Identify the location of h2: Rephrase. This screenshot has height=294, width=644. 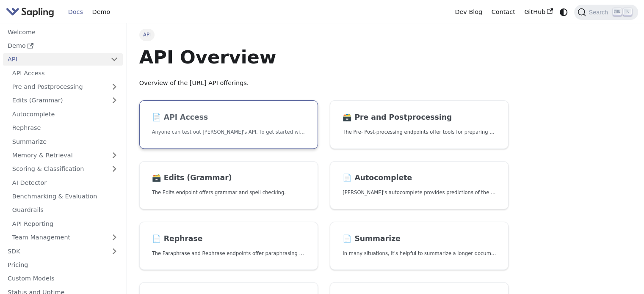
(229, 239).